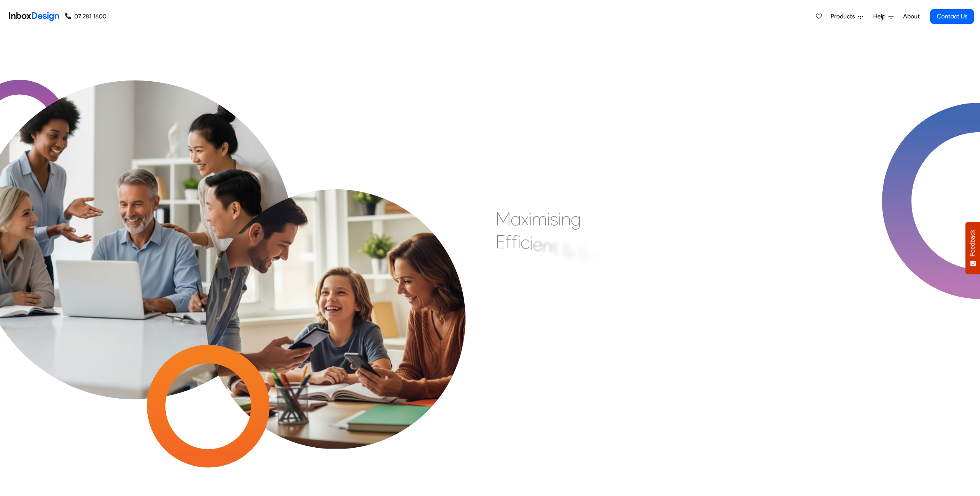 This screenshot has width=980, height=496. I want to click on div: x, so click(525, 218).